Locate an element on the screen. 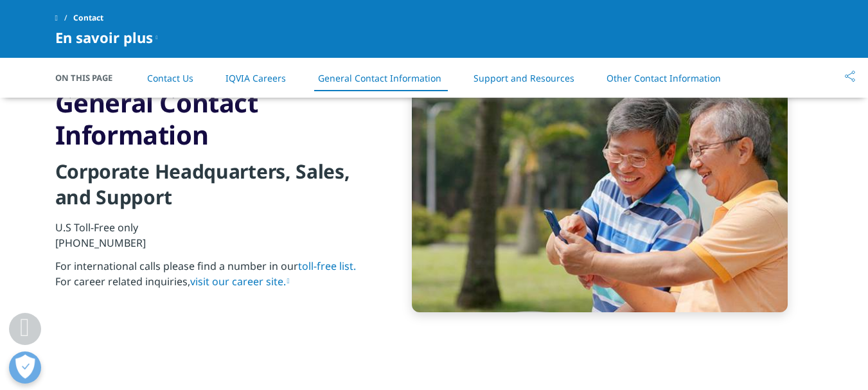 This screenshot has height=390, width=868. span: En savoir plus is located at coordinates (104, 38).